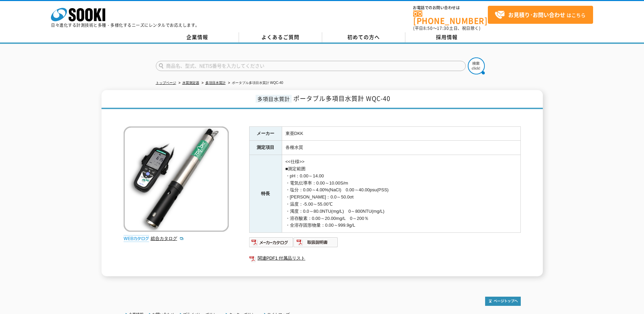 The height and width of the screenshot is (314, 644). I want to click on span: 17:30, so click(443, 28).